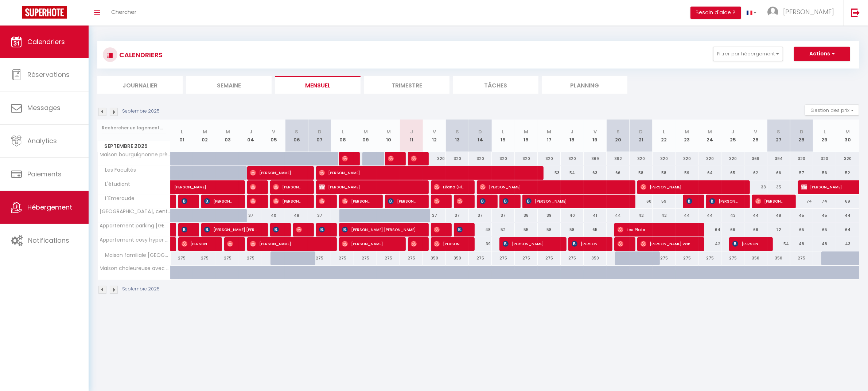  I want to click on div: 42, so click(710, 244).